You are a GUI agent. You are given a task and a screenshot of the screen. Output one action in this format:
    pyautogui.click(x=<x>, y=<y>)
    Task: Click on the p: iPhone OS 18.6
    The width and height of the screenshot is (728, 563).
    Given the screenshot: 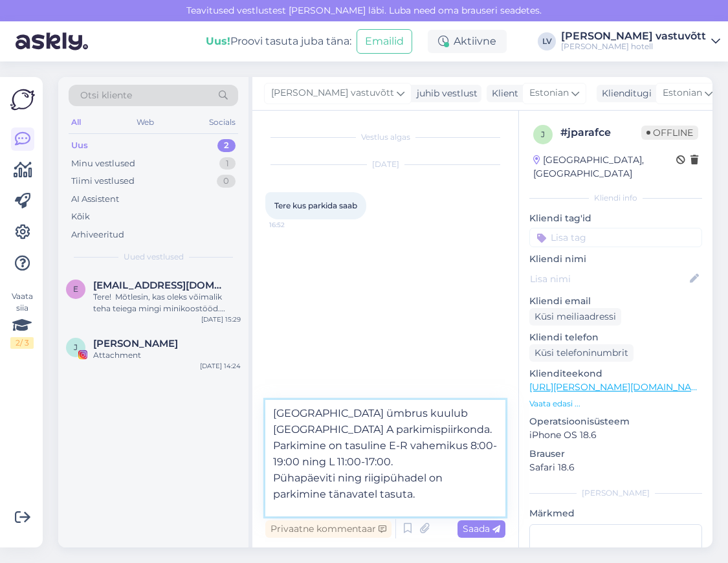 What is the action you would take?
    pyautogui.click(x=615, y=435)
    